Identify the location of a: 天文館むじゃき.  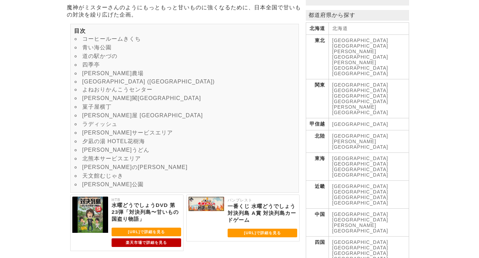
(103, 175).